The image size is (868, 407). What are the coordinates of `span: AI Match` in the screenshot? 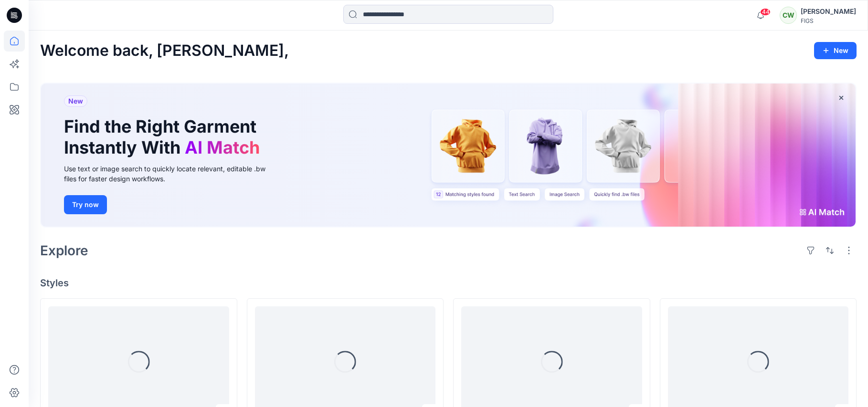 It's located at (222, 148).